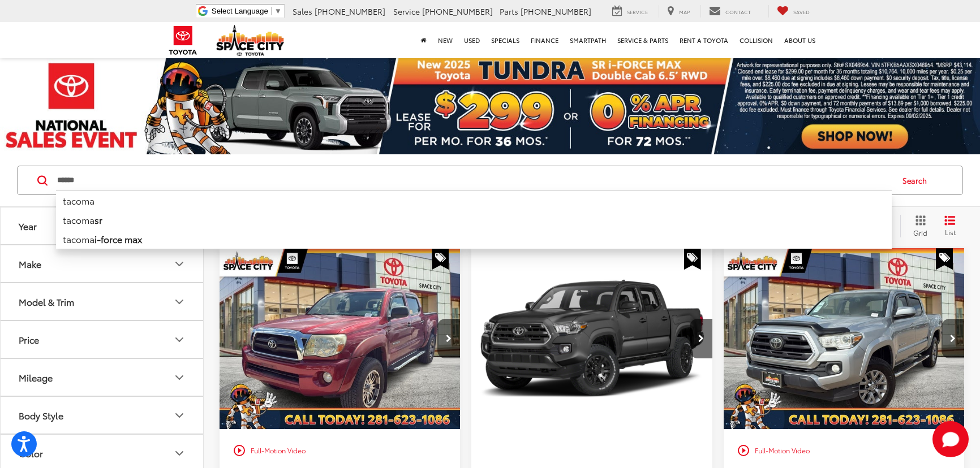 Image resolution: width=980 pixels, height=468 pixels. I want to click on button: Grid View, so click(918, 226).